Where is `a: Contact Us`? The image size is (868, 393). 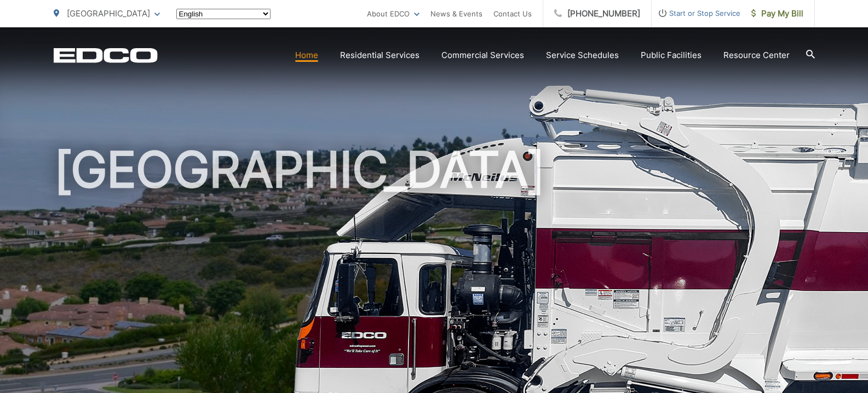
a: Contact Us is located at coordinates (513, 14).